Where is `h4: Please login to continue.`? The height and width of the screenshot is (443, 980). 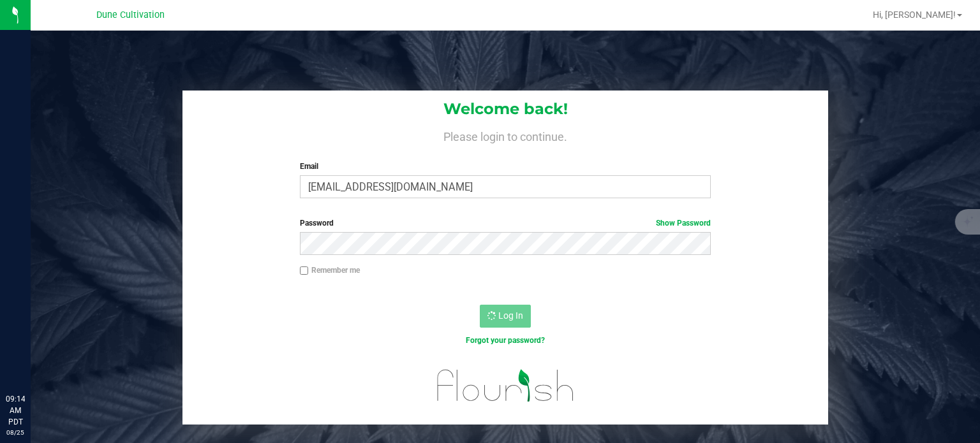 h4: Please login to continue. is located at coordinates (506, 135).